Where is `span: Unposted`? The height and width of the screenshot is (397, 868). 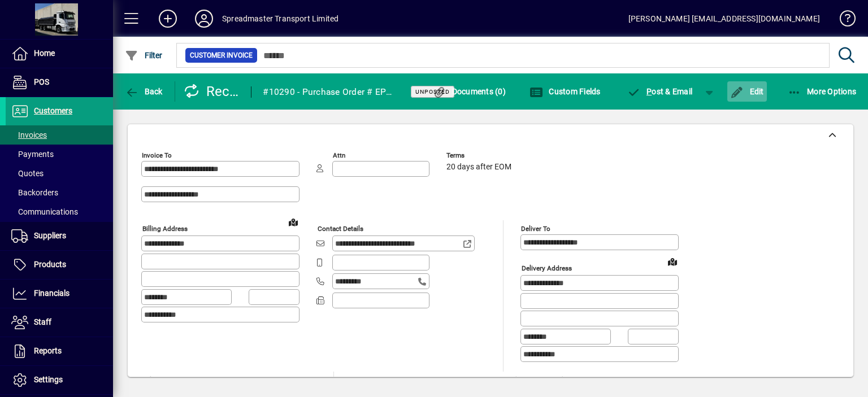 span: Unposted is located at coordinates (433, 92).